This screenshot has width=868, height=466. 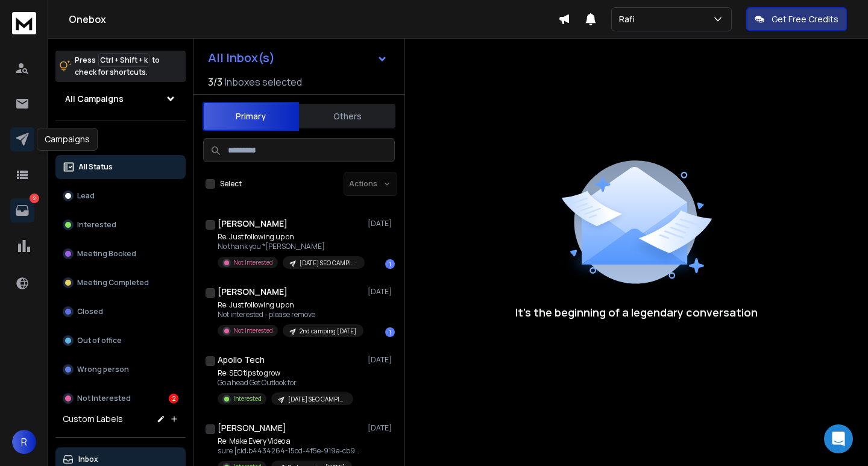 What do you see at coordinates (35, 198) in the screenshot?
I see `p: 2` at bounding box center [35, 198].